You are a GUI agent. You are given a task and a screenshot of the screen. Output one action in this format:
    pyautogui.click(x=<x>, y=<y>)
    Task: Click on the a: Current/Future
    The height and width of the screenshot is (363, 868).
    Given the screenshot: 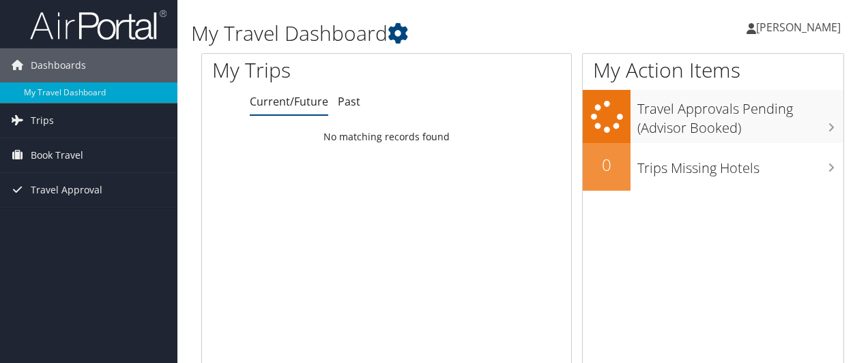 What is the action you would take?
    pyautogui.click(x=288, y=102)
    